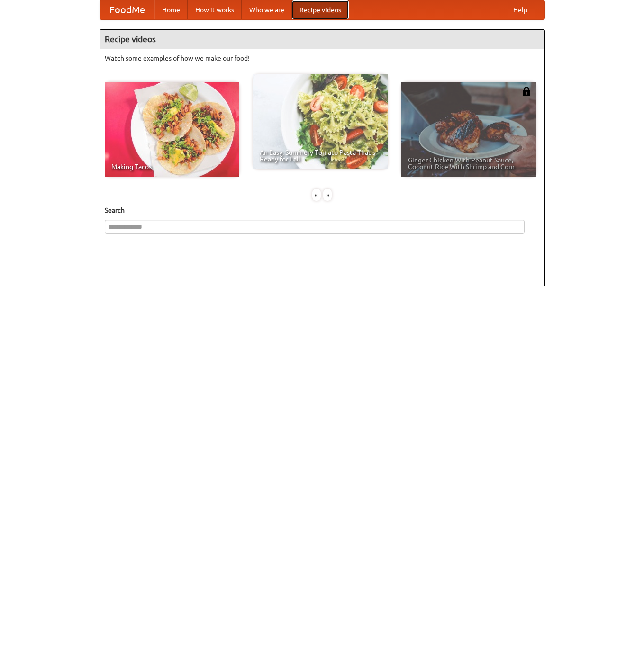  Describe the element at coordinates (215, 10) in the screenshot. I see `a: How it works` at that location.